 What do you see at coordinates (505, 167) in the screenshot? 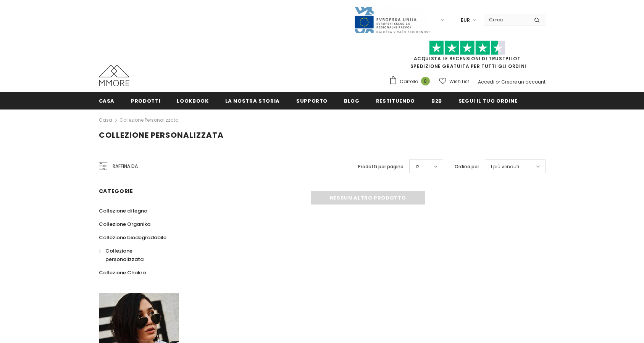
I see `span: I più venduti` at bounding box center [505, 167].